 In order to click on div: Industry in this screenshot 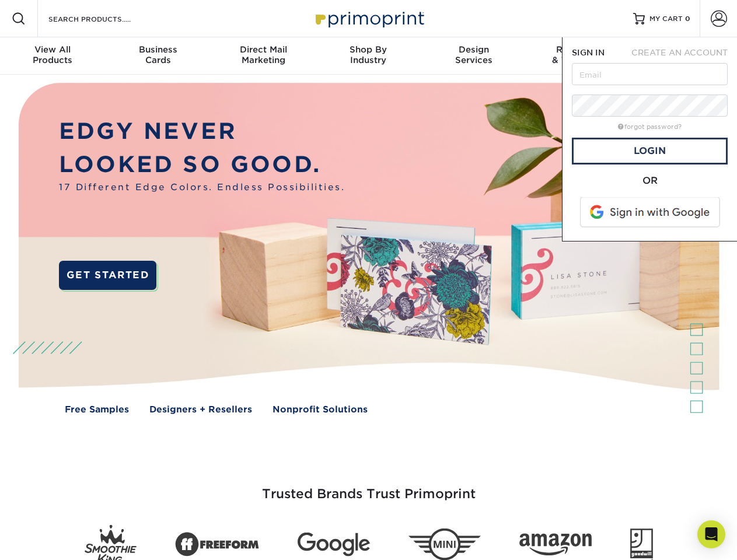, I will do `click(368, 55)`.